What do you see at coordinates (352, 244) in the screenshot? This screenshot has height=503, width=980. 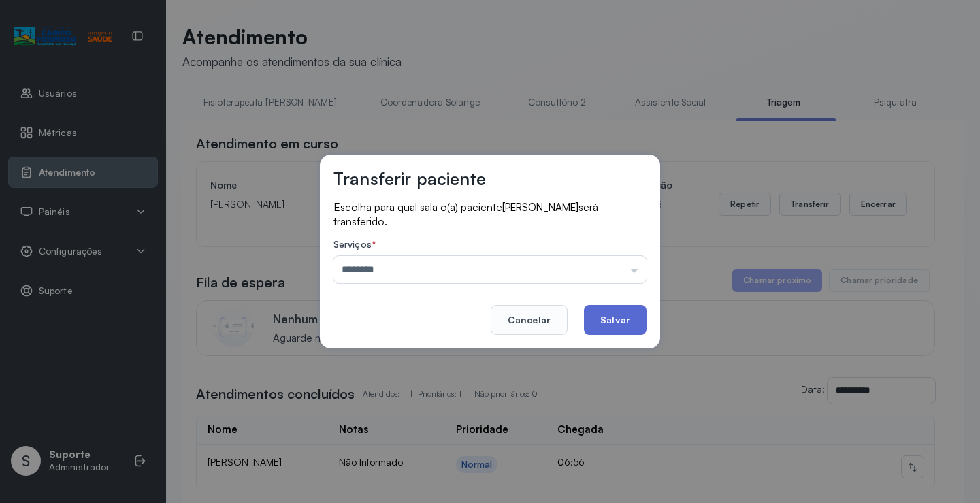 I see `span: Serviços` at bounding box center [352, 244].